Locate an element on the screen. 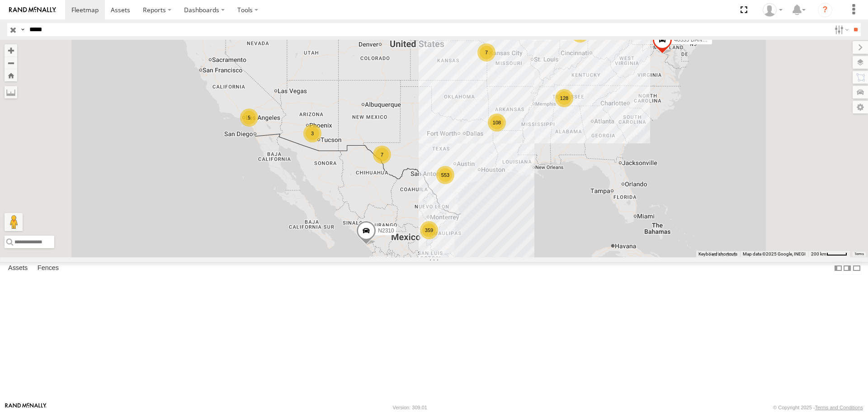 This screenshot has width=868, height=412. label: Assets is located at coordinates (18, 268).